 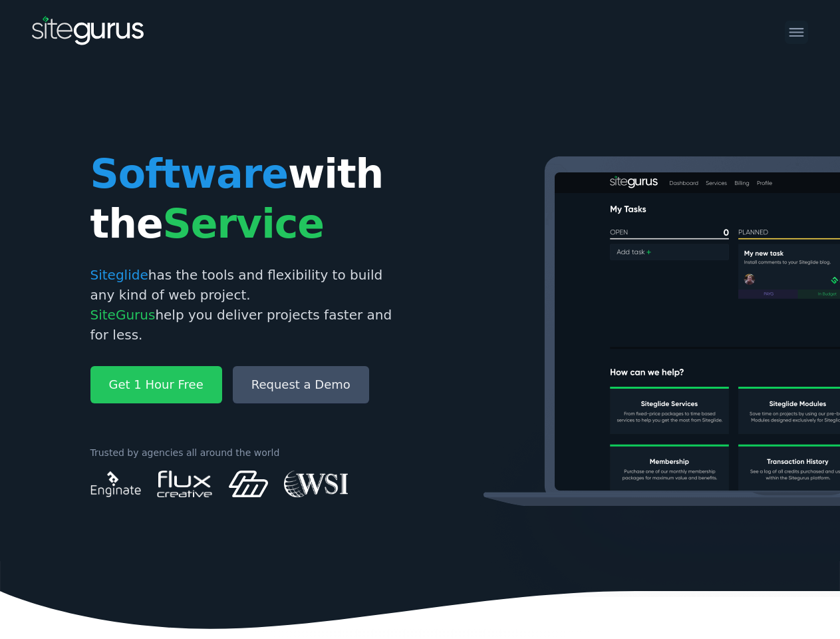 I want to click on span: Siteglide, so click(x=119, y=275).